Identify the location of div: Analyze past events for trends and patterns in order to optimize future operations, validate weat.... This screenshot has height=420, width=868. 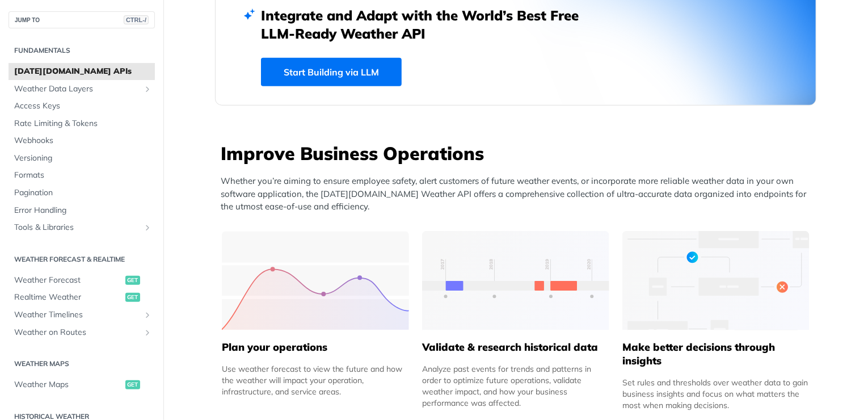
(516, 386).